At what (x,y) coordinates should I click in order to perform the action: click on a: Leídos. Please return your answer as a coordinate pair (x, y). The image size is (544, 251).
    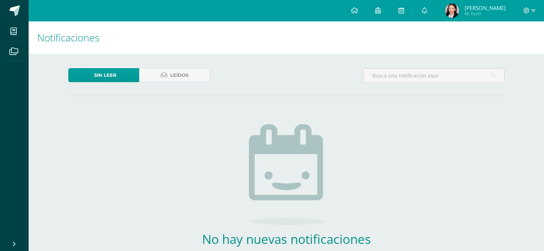
    Looking at the image, I should click on (175, 75).